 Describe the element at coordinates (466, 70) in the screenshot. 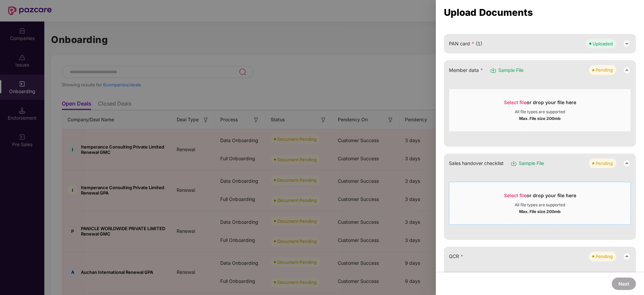

I see `span: Member data` at that location.